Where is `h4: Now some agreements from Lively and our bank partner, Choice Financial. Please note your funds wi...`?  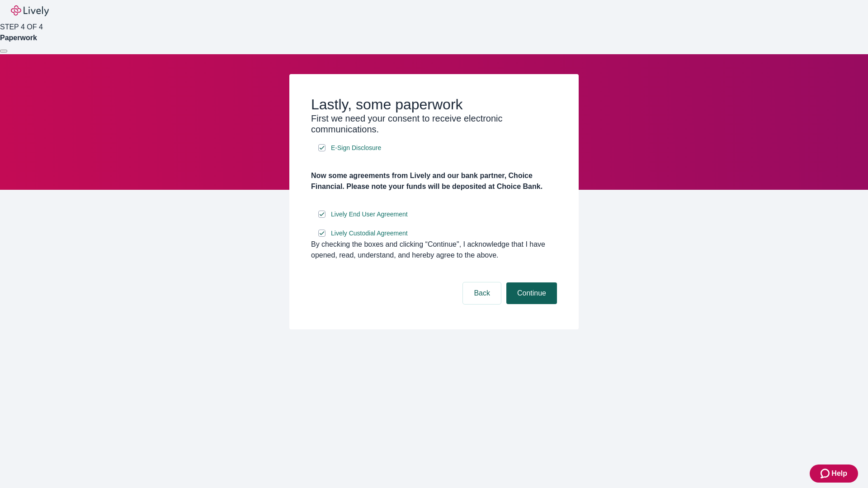
h4: Now some agreements from Lively and our bank partner, Choice Financial. Please note your funds wi... is located at coordinates (434, 182).